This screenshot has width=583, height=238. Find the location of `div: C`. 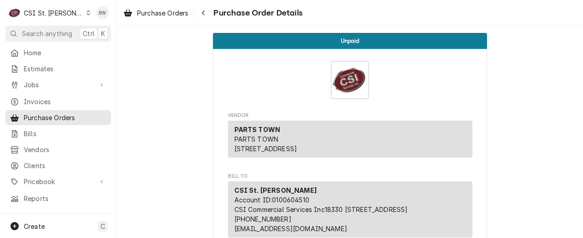

div: C is located at coordinates (15, 13).